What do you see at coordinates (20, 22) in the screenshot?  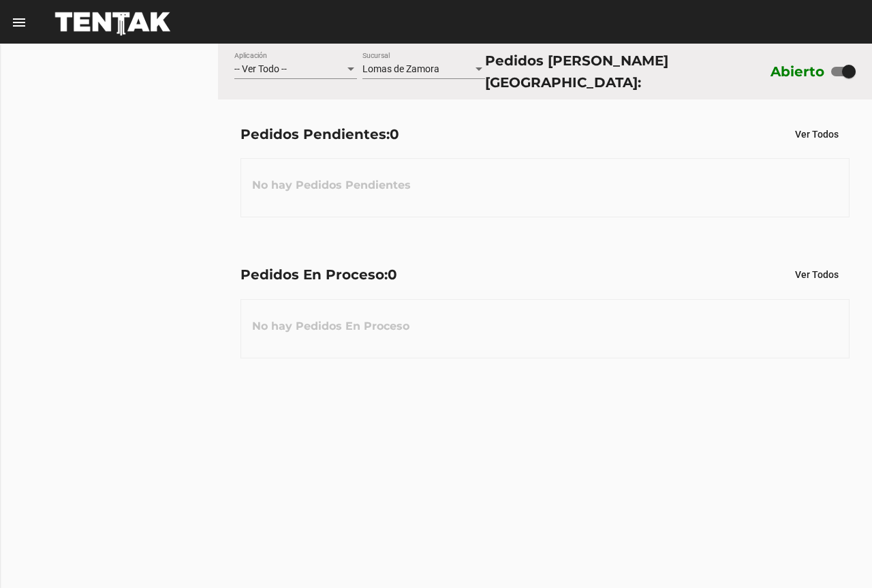 I see `mat-icon: menu` at bounding box center [20, 22].